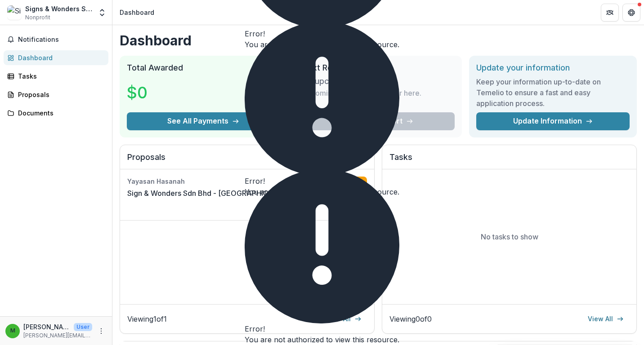 The width and height of the screenshot is (644, 345). What do you see at coordinates (83, 327) in the screenshot?
I see `p: User` at bounding box center [83, 327].